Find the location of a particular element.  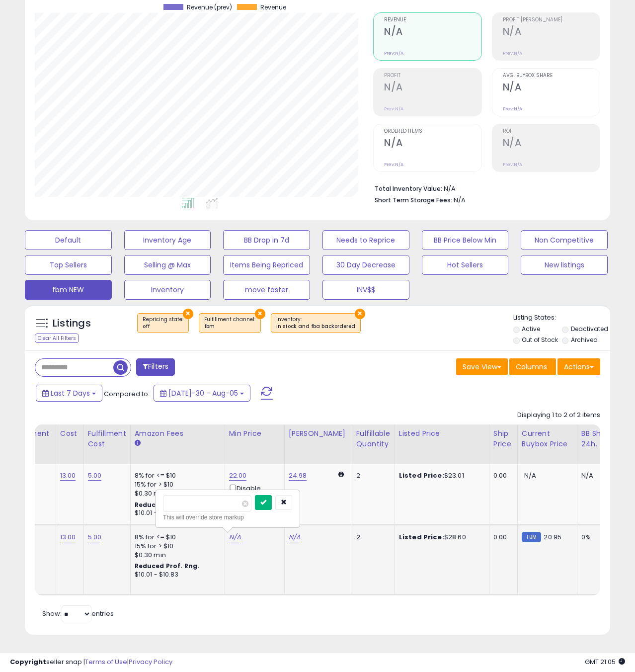

button: Selling @ Max is located at coordinates (167, 265).